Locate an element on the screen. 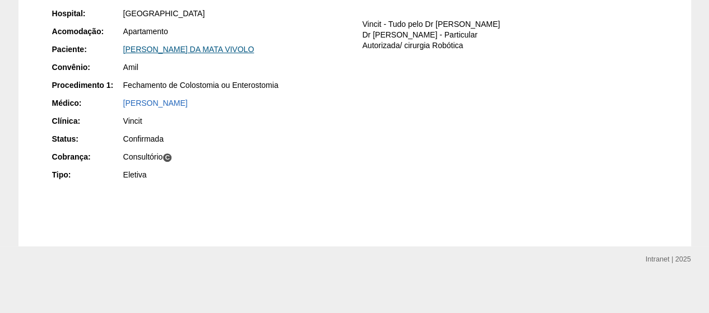 The height and width of the screenshot is (313, 709). div: Médico: is located at coordinates (87, 103).